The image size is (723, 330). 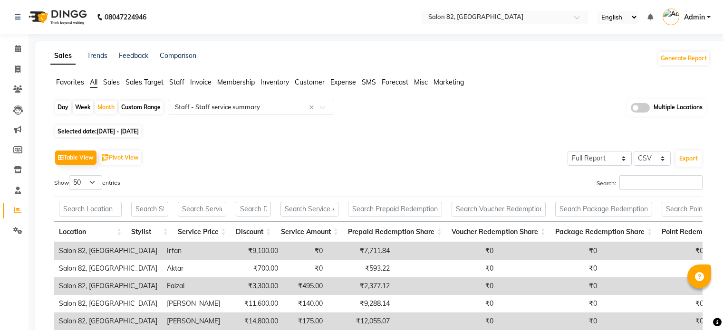 I want to click on th: Voucher Redemption Share: activate to sort column ascending, so click(x=498, y=232).